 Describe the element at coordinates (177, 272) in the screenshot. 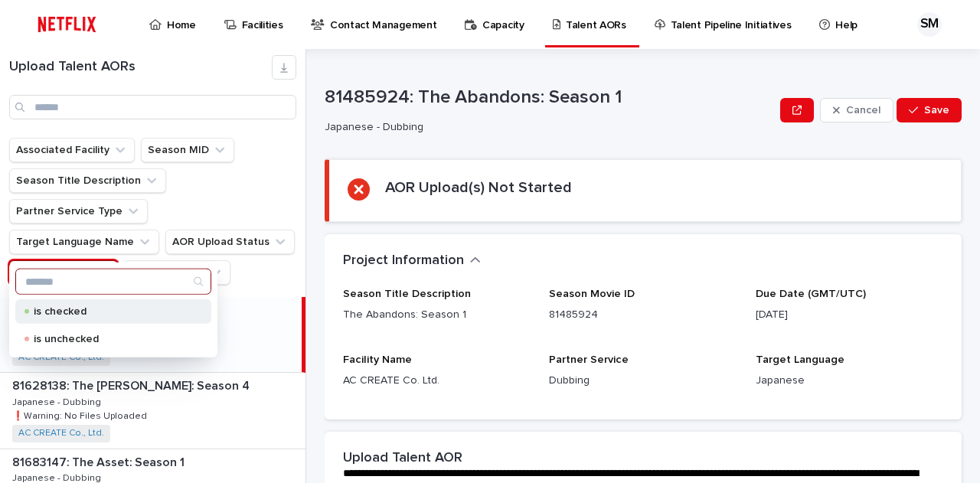

I see `button: AOR Due Date` at that location.